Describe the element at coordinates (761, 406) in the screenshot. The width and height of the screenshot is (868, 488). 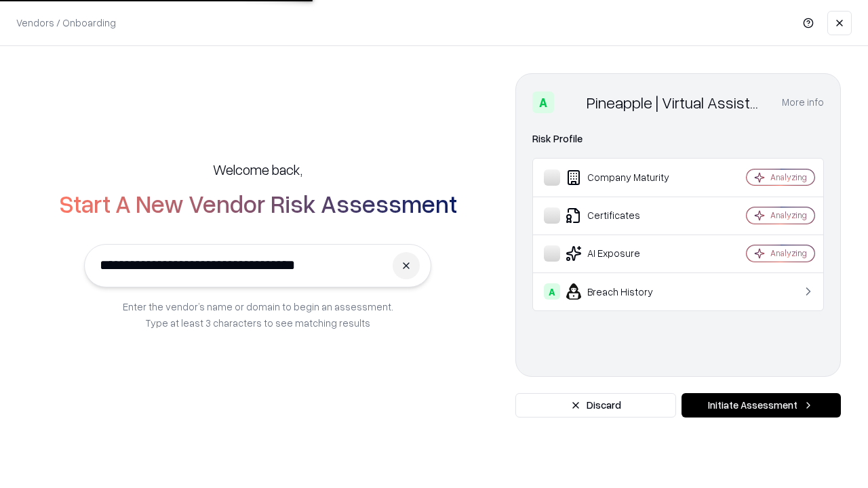
I see `button: Initiate Assessment` at that location.